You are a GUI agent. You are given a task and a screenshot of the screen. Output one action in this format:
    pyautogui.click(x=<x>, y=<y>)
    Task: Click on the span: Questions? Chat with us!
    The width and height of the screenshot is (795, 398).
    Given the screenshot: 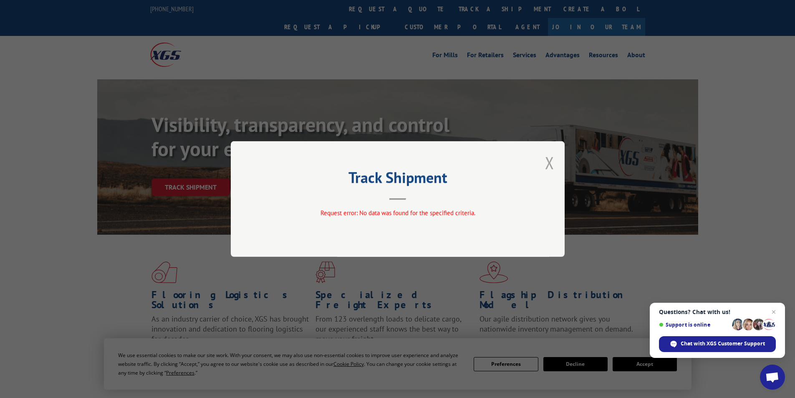 What is the action you would take?
    pyautogui.click(x=717, y=312)
    